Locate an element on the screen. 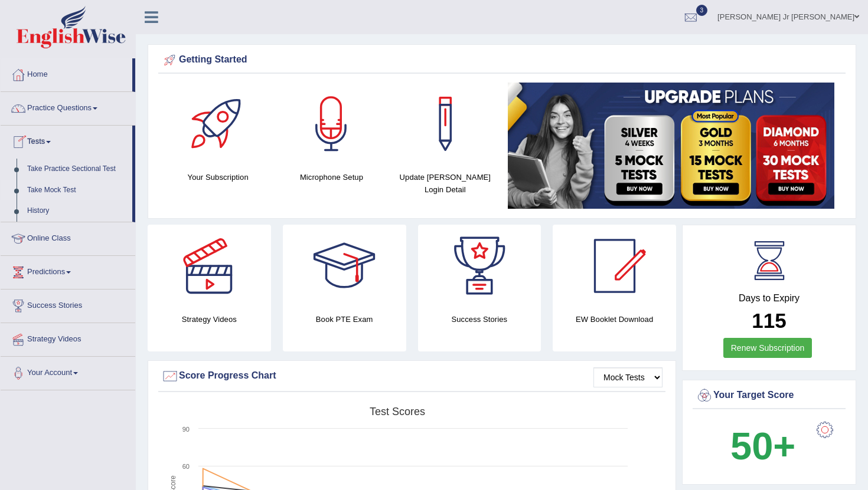 The width and height of the screenshot is (868, 490). h4: Microphone Setup is located at coordinates (331, 177).